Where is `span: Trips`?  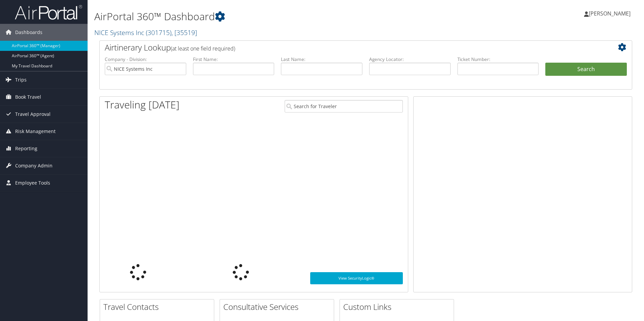 span: Trips is located at coordinates (21, 80).